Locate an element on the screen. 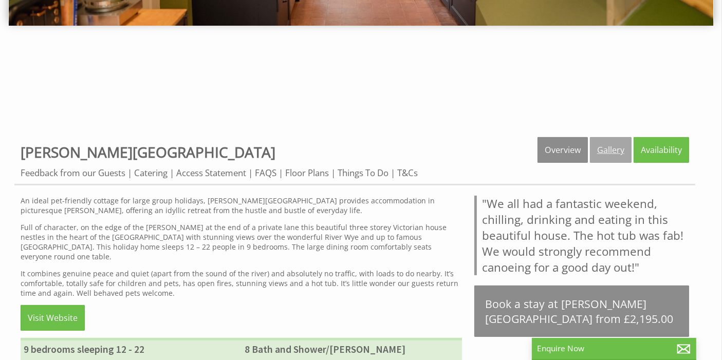 The height and width of the screenshot is (360, 722). a: Overview is located at coordinates (563, 150).